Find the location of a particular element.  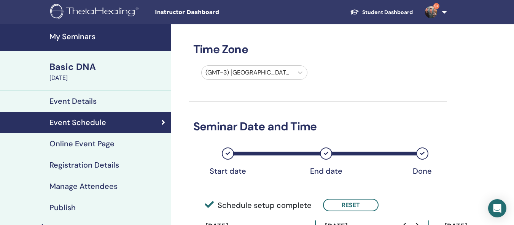

div: Basic DNA is located at coordinates (108, 67).